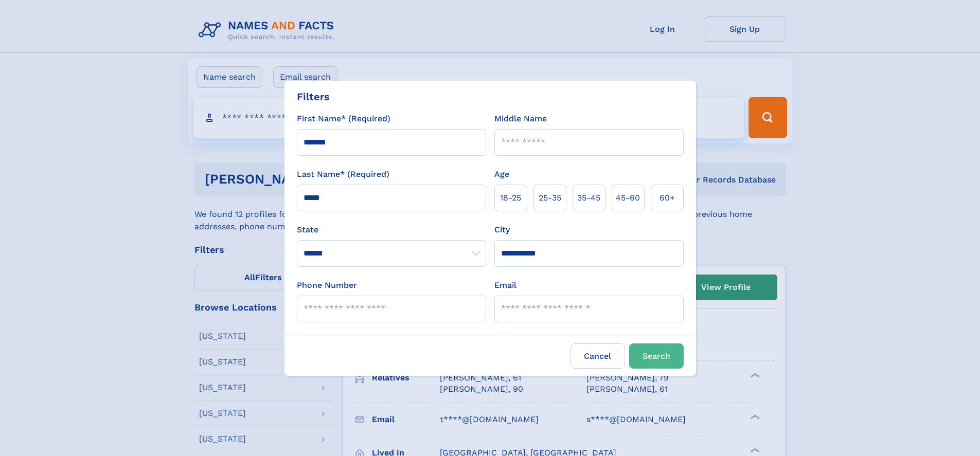 The image size is (980, 456). Describe the element at coordinates (656, 355) in the screenshot. I see `button: Search` at that location.